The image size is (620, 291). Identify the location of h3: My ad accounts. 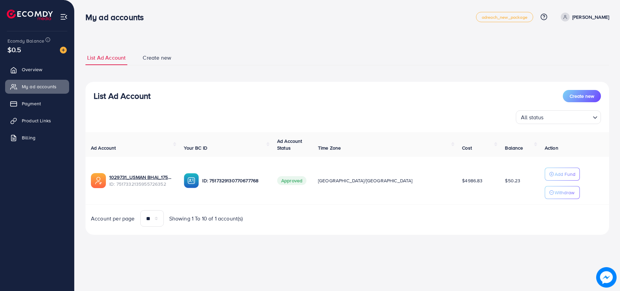
(117, 17).